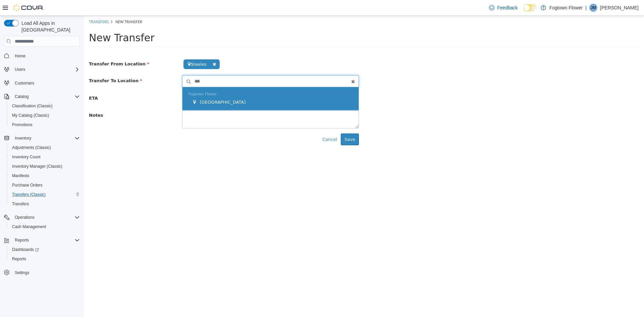 This screenshot has width=644, height=317. Describe the element at coordinates (44, 106) in the screenshot. I see `button: Classification (Classic)` at that location.